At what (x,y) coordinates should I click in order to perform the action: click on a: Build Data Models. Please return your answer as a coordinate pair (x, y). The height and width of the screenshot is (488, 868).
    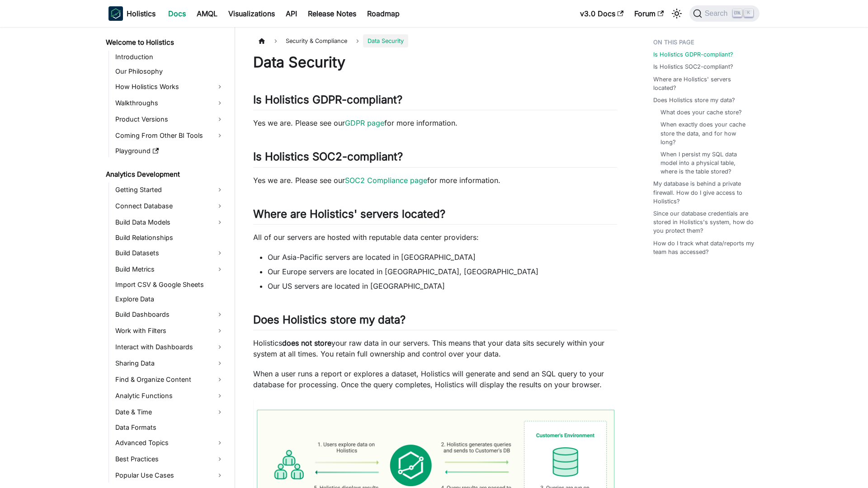
    Looking at the image, I should click on (170, 223).